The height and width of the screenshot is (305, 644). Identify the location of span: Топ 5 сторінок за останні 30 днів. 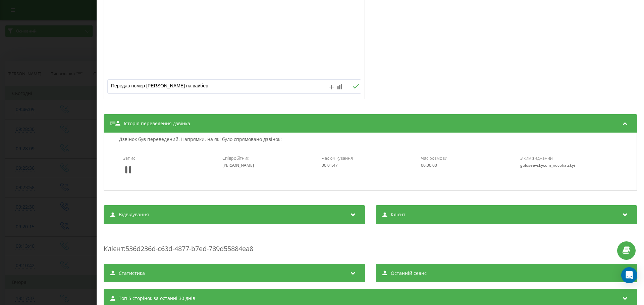
(157, 299).